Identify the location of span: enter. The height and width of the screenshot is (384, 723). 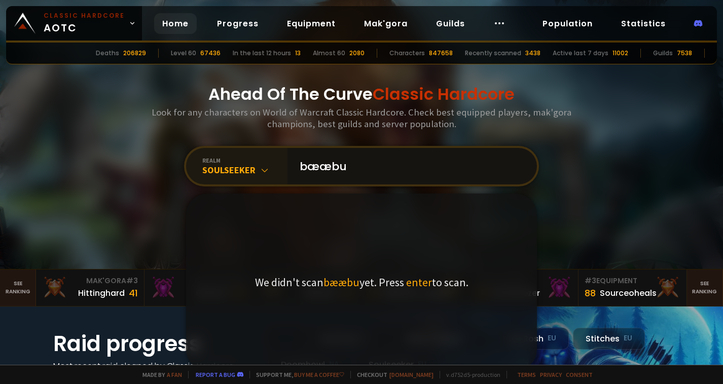
(419, 283).